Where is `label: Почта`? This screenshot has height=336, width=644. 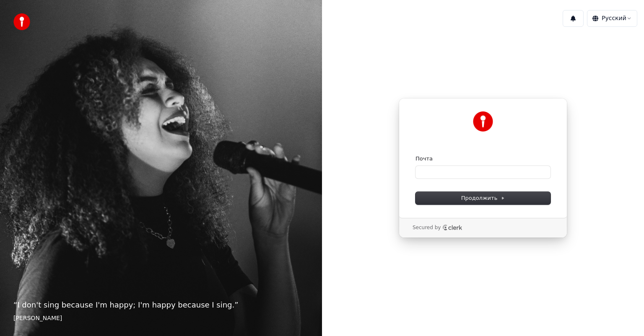 label: Почта is located at coordinates (424, 159).